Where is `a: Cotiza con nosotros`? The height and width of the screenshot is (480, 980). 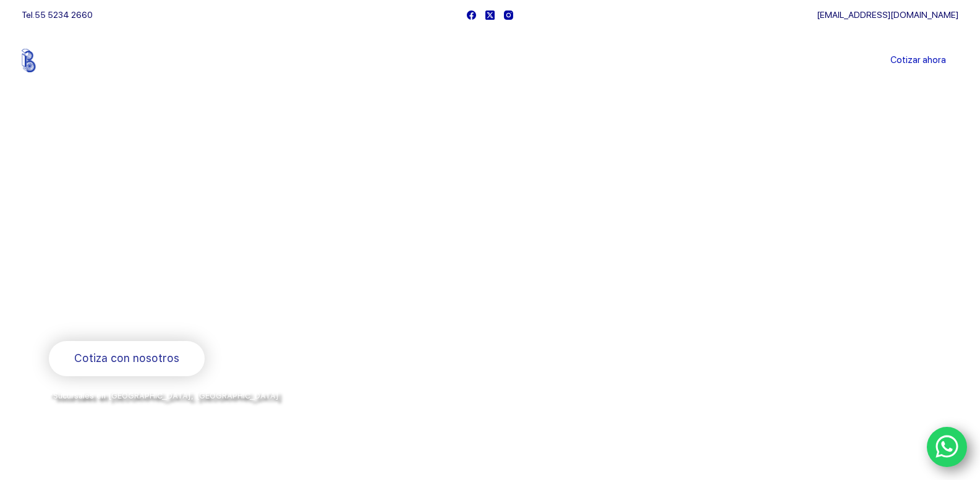
a: Cotiza con nosotros is located at coordinates (127, 358).